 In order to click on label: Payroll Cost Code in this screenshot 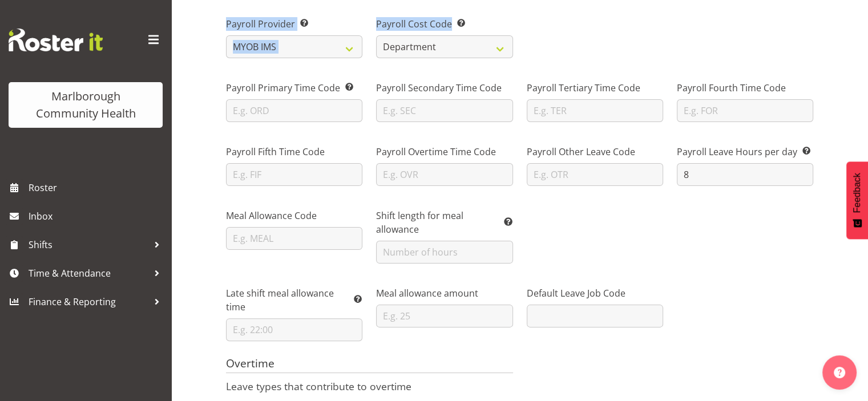, I will do `click(444, 24)`.